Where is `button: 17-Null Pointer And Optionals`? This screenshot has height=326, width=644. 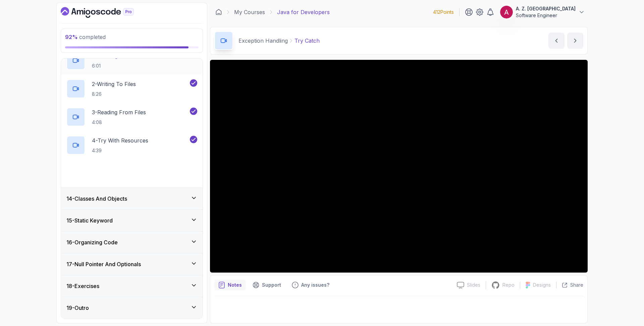 button: 17-Null Pointer And Optionals is located at coordinates (132, 264).